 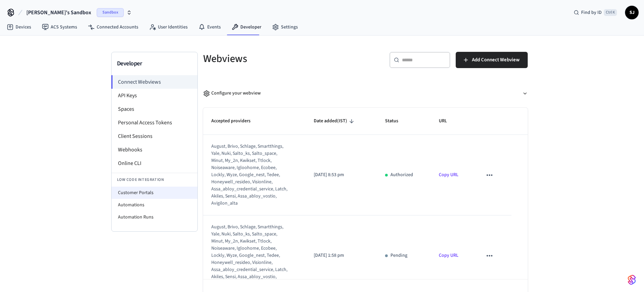 What do you see at coordinates (59, 27) in the screenshot?
I see `a: ACS Systems` at bounding box center [59, 27].